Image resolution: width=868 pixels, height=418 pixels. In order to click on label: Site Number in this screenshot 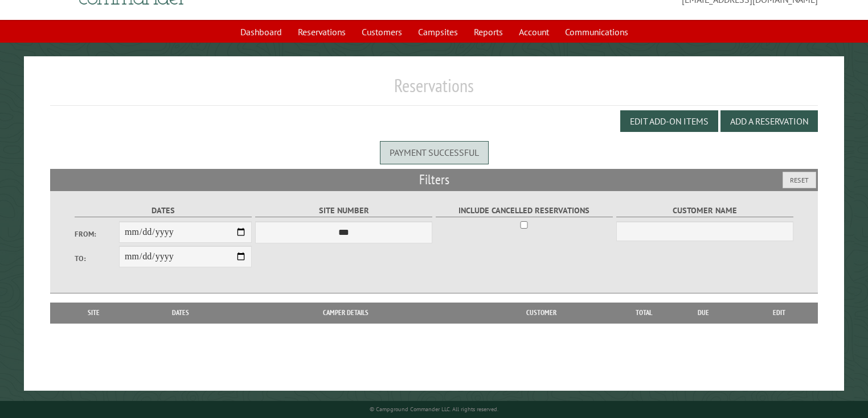, I will do `click(344, 211)`.